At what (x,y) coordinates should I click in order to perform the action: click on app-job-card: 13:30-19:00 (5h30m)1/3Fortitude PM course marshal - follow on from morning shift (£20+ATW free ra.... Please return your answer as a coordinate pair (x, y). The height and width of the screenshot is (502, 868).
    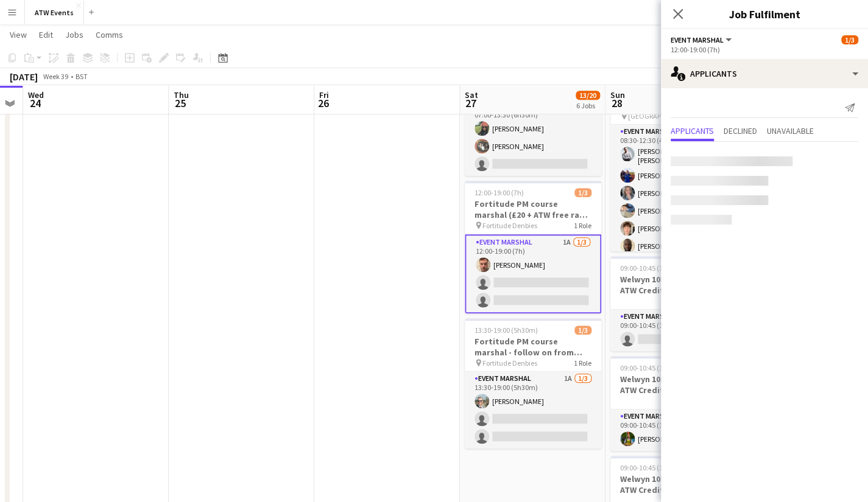
    Looking at the image, I should click on (533, 384).